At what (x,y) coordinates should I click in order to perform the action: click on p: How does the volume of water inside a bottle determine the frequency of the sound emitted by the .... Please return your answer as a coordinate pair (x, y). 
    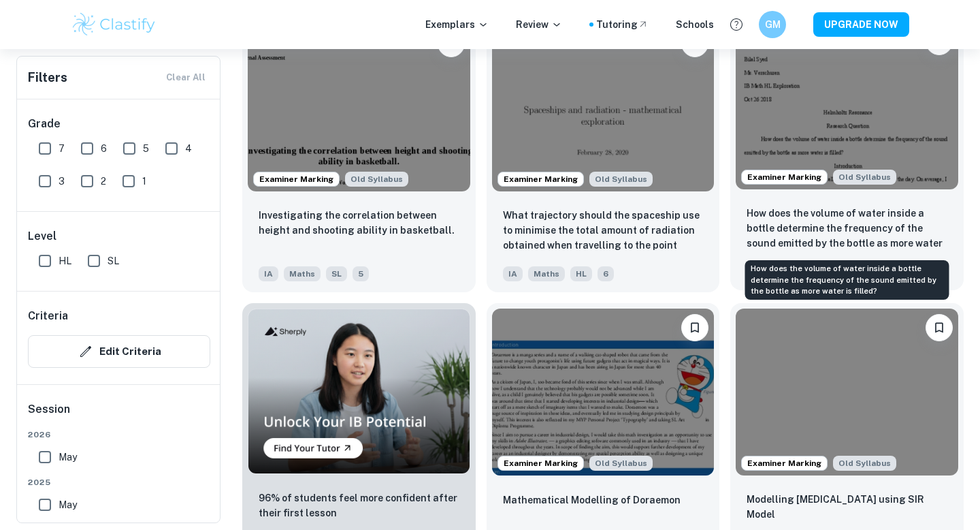
    Looking at the image, I should click on (846, 229).